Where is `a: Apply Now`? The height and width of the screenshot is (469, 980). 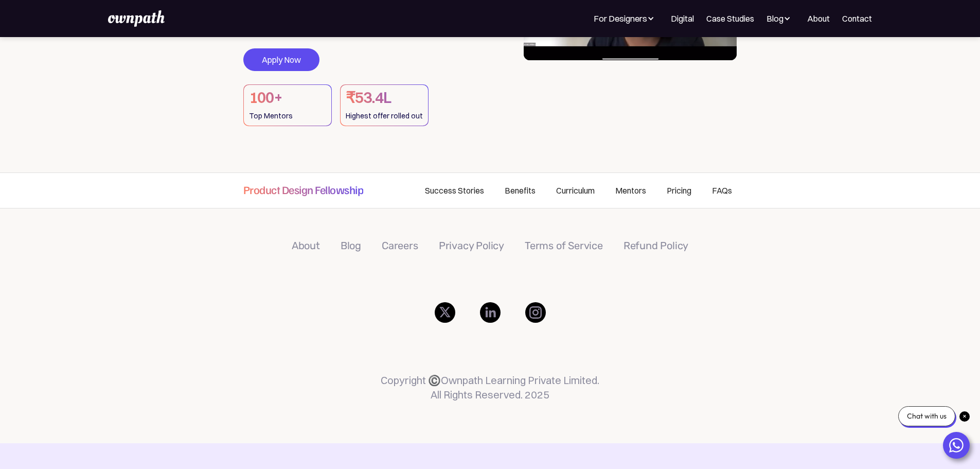 a: Apply Now is located at coordinates (281, 60).